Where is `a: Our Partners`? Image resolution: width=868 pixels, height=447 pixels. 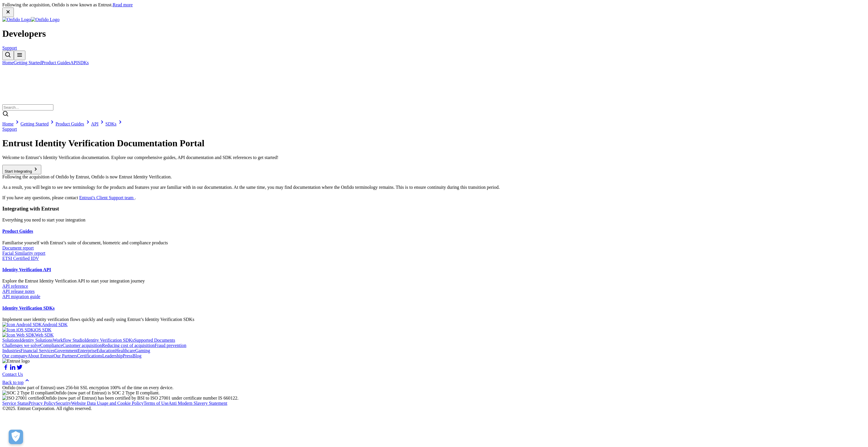
a: Our Partners is located at coordinates (65, 355).